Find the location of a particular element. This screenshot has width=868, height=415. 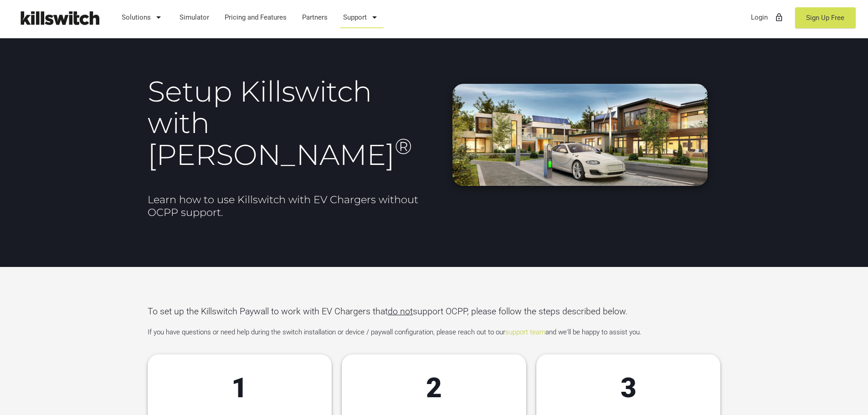

h2: Learn how to use Killswitch with EV Chargers without OCPP support. is located at coordinates (289, 206).